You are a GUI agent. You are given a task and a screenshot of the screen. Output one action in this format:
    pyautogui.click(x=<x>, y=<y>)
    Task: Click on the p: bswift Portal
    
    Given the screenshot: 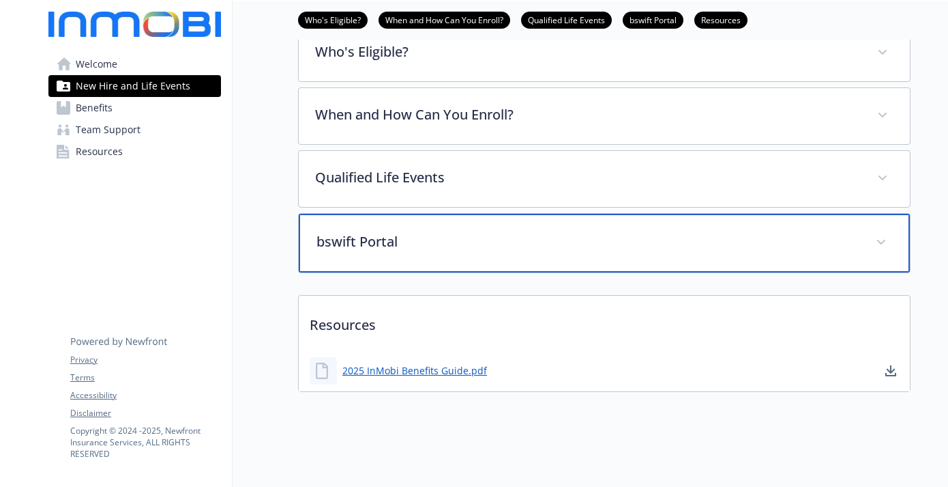 What is the action you would take?
    pyautogui.click(x=588, y=242)
    